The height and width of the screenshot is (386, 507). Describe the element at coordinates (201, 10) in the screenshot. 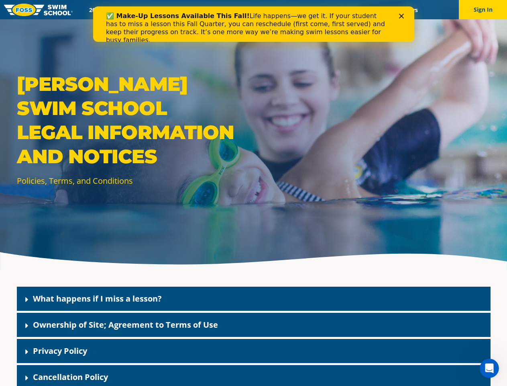

I see `a: Swim Path® Program` at that location.